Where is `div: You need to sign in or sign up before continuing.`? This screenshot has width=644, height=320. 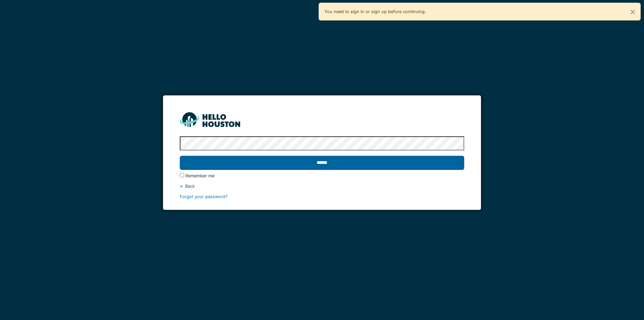
div: You need to sign in or sign up before continuing. is located at coordinates (480, 11).